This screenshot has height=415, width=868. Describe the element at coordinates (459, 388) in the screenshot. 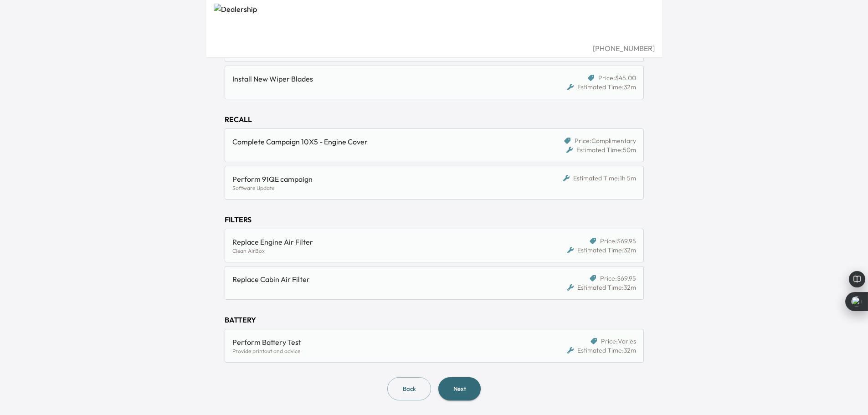

I see `button: Next` at that location.